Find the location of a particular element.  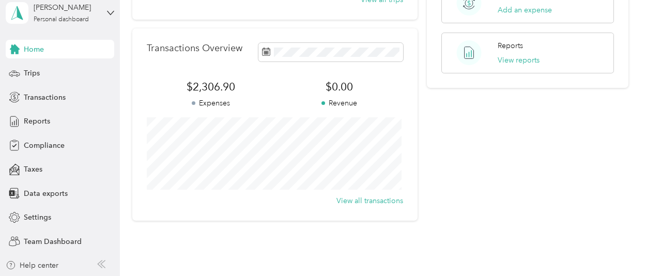

span: Data exports is located at coordinates (45, 193).